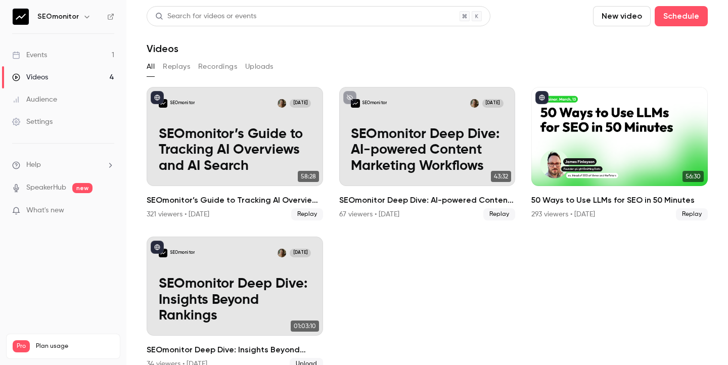  Describe the element at coordinates (681, 16) in the screenshot. I see `button: Schedule` at that location.